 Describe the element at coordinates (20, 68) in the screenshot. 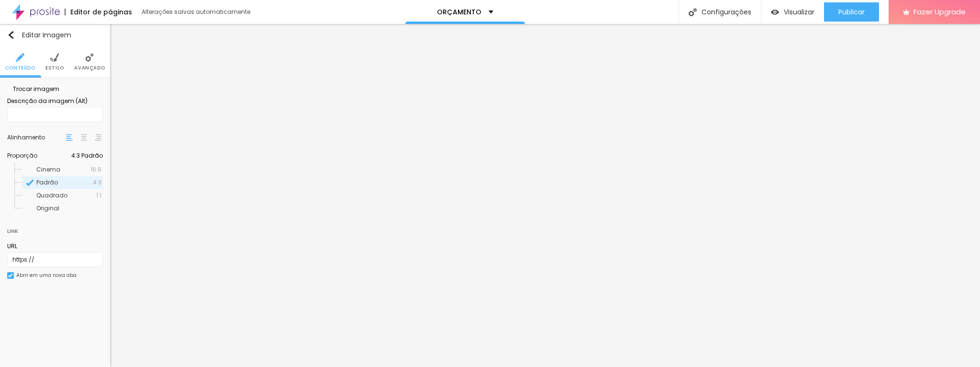

I see `span: Conteúdo` at that location.